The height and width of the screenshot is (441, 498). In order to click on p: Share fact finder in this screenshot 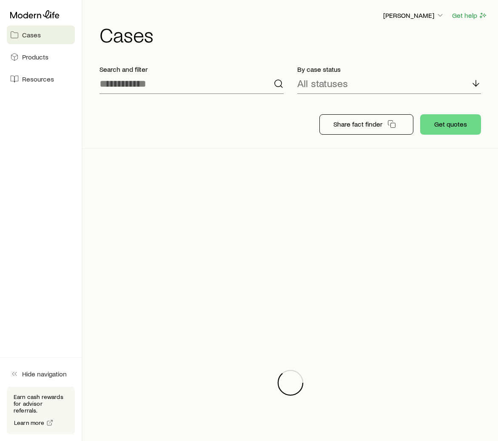, I will do `click(358, 124)`.